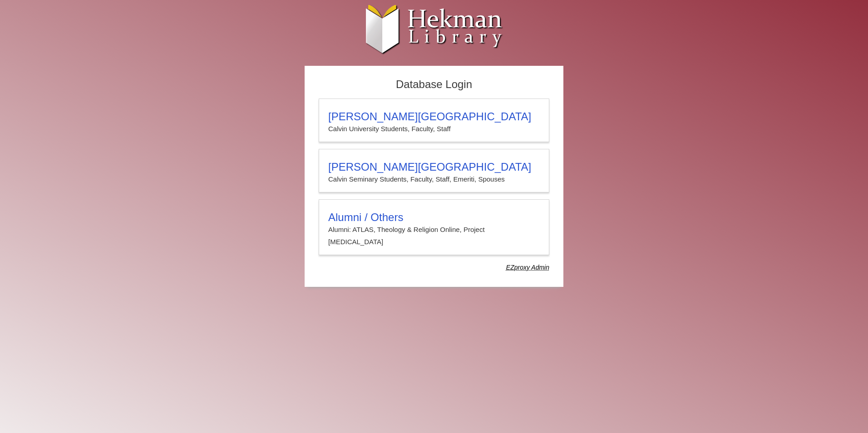 The image size is (868, 433). What do you see at coordinates (527, 267) in the screenshot?
I see `dfn: Use Alumni login` at bounding box center [527, 267].